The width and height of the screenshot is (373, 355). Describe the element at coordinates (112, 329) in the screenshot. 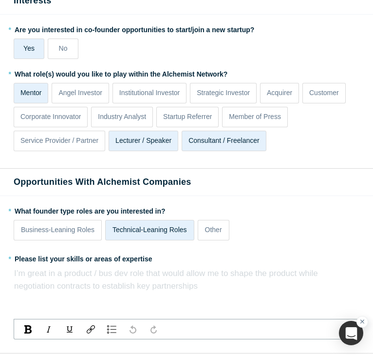

I see `div: Unordered` at that location.